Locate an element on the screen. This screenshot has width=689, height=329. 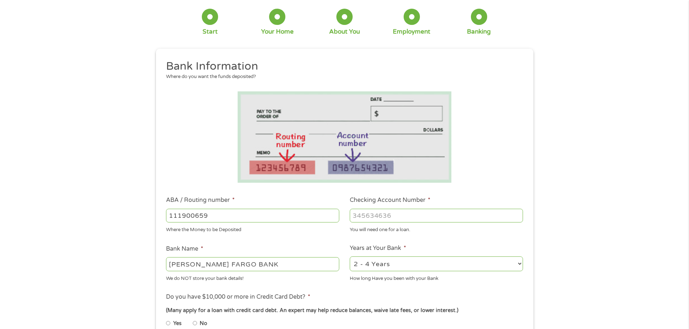
div: Banking is located at coordinates (479, 32).